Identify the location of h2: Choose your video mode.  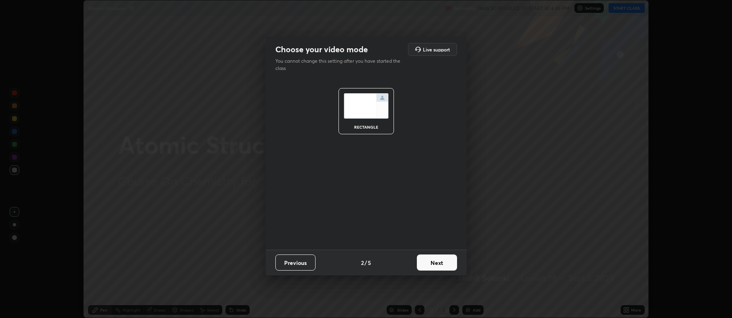
(322, 49).